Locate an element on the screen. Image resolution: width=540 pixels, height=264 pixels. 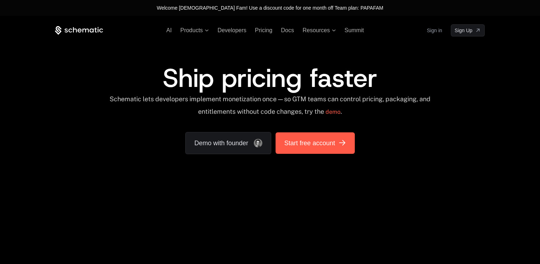
span: AI is located at coordinates (169, 30).